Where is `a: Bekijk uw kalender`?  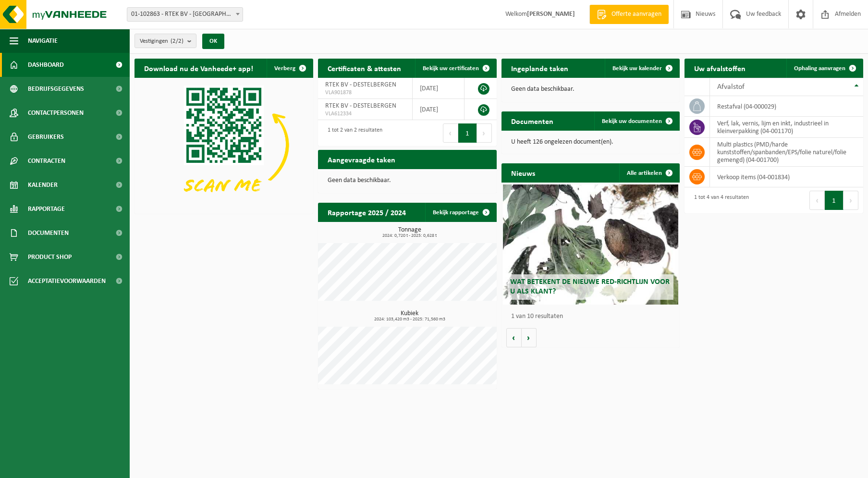 a: Bekijk uw kalender is located at coordinates (642, 68).